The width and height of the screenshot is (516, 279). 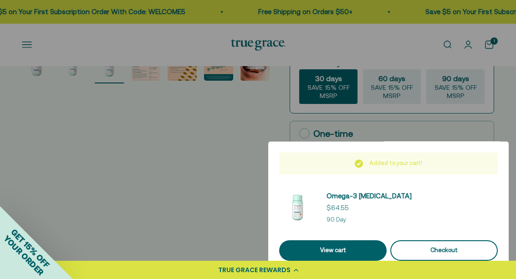 What do you see at coordinates (30, 248) in the screenshot?
I see `span: GET 15% OFF` at bounding box center [30, 248].